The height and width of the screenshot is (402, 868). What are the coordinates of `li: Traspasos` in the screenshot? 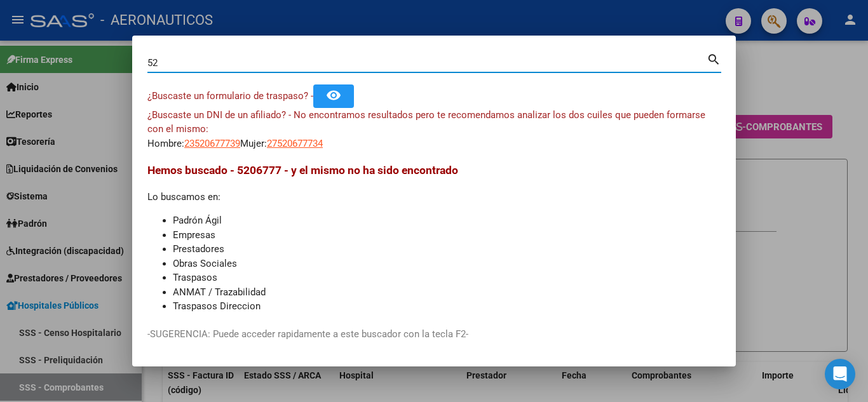 It's located at (447, 278).